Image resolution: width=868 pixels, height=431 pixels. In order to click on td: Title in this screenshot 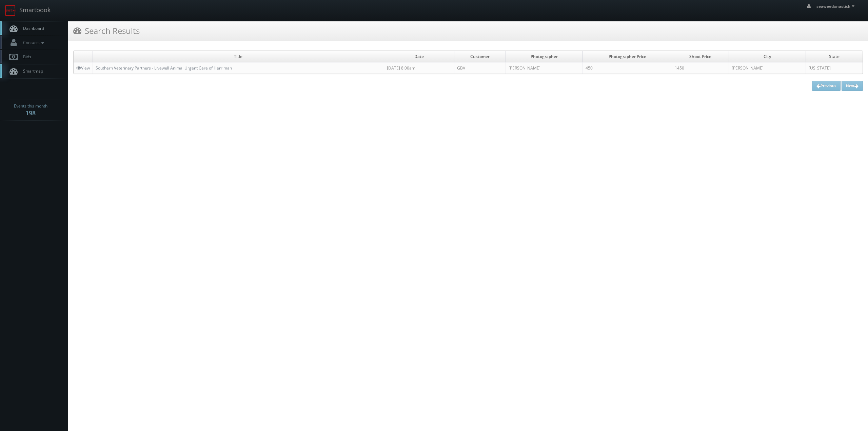, I will do `click(239, 57)`.